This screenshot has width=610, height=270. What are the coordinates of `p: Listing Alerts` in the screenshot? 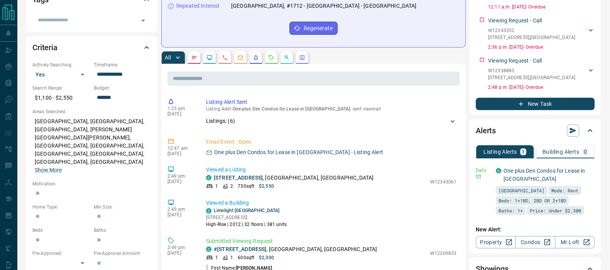 It's located at (500, 152).